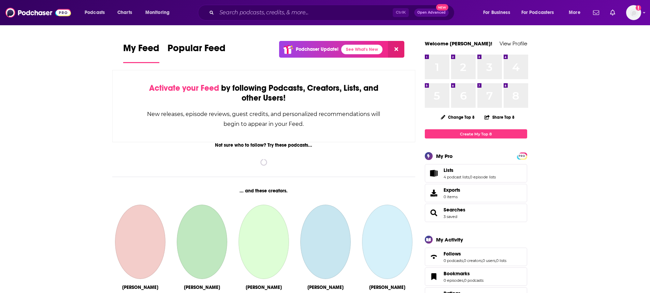 This screenshot has height=293, width=650. What do you see at coordinates (264, 287) in the screenshot?
I see `div: Tony Brueski` at bounding box center [264, 287].